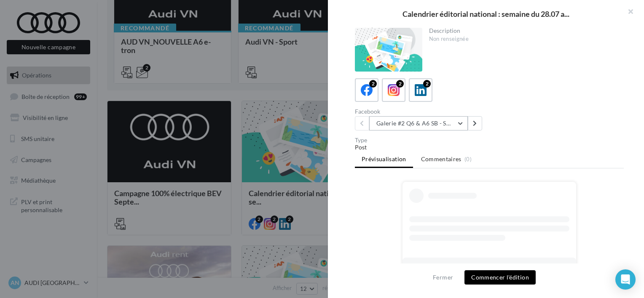  What do you see at coordinates (626, 280) in the screenshot?
I see `div: Open Intercom Messenger` at bounding box center [626, 280].